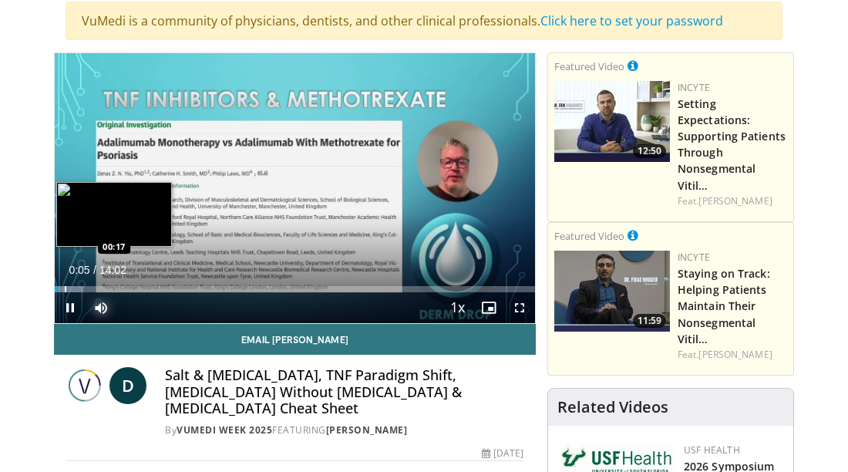  What do you see at coordinates (114, 214) in the screenshot?
I see `img: image.jpeg` at bounding box center [114, 214].